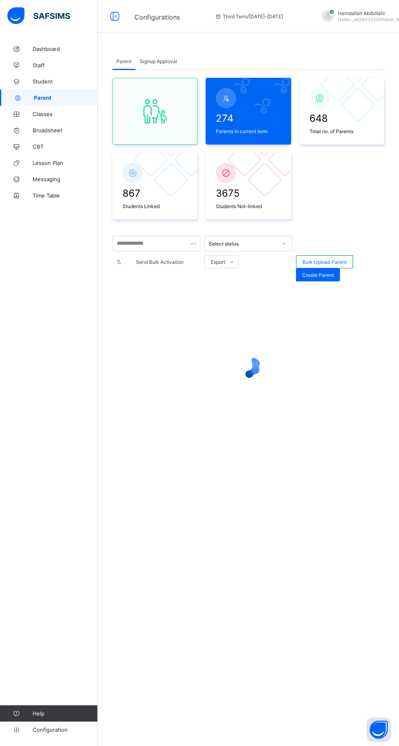  Describe the element at coordinates (341, 118) in the screenshot. I see `span: 648` at that location.